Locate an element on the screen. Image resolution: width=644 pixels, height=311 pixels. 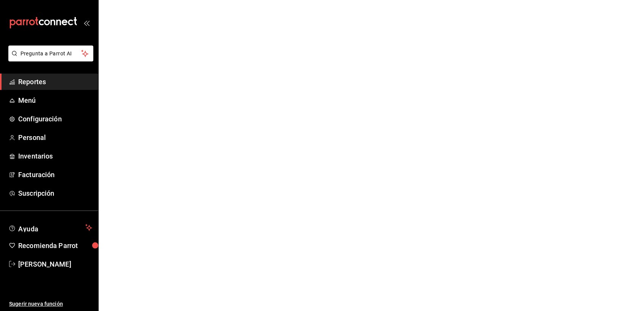
span: Reportes is located at coordinates (55, 81).